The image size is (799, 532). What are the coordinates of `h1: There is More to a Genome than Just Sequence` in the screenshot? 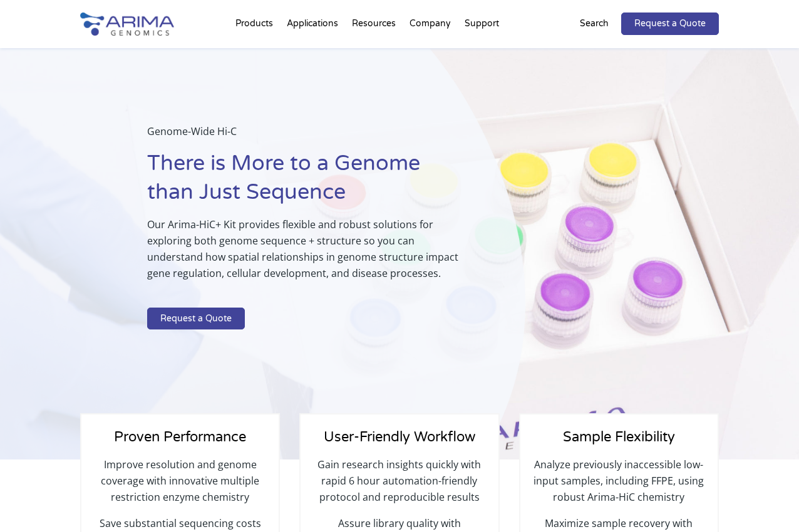 It's located at (305, 183).